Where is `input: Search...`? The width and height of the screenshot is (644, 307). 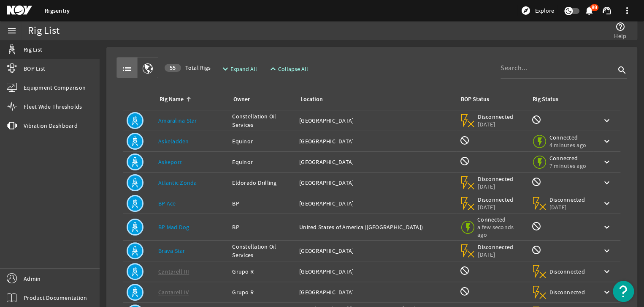 input: Search... is located at coordinates (558, 68).